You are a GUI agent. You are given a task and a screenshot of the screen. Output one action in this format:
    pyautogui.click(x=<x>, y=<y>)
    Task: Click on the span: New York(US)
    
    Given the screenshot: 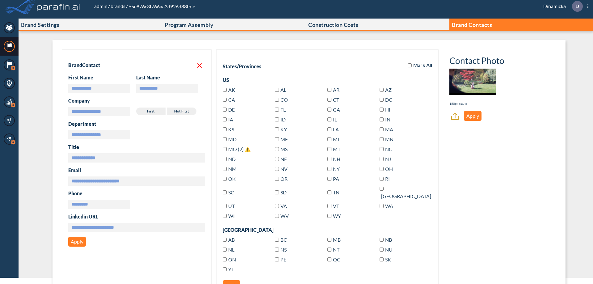 What is the action you would take?
    pyautogui.click(x=336, y=169)
    